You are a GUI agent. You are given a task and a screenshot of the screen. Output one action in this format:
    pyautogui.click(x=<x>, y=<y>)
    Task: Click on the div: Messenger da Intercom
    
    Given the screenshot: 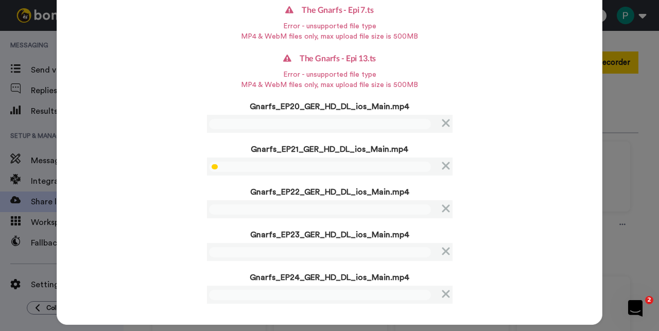 What is the action you would take?
    pyautogui.click(x=12, y=21)
    